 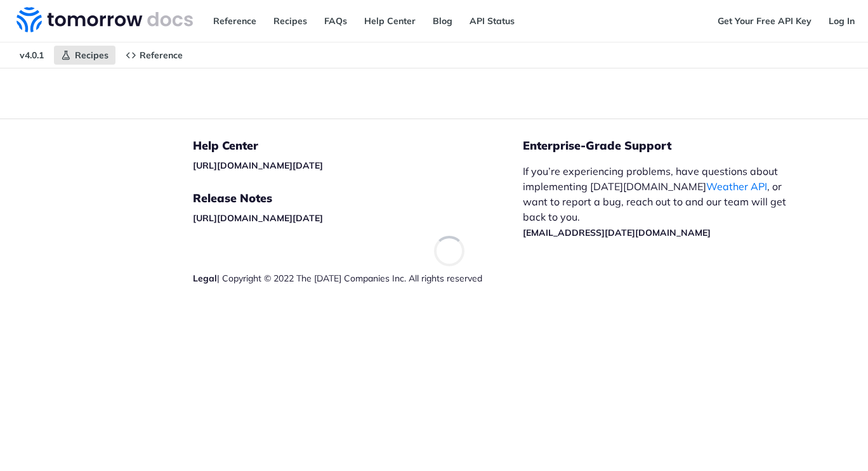 I want to click on a: Help Center, so click(x=390, y=21).